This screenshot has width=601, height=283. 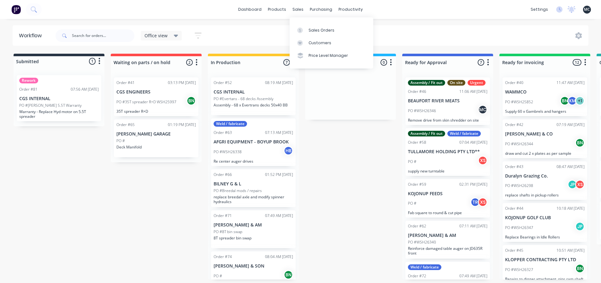 I want to click on div: KM, so click(x=572, y=101).